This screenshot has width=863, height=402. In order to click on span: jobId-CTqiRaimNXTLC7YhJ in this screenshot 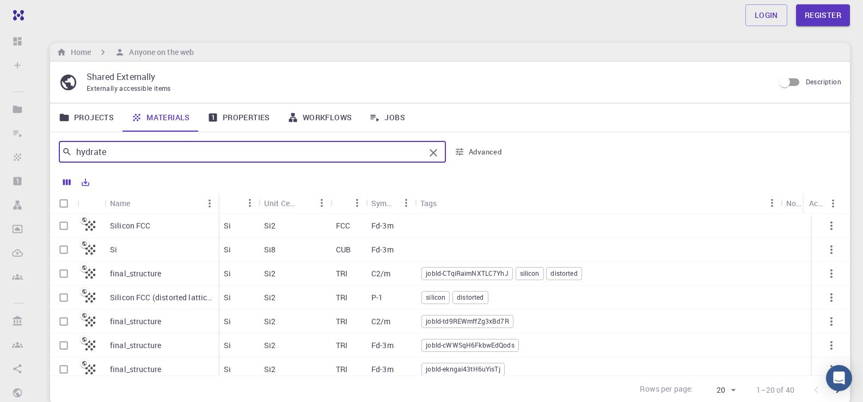, I will do `click(466, 273)`.